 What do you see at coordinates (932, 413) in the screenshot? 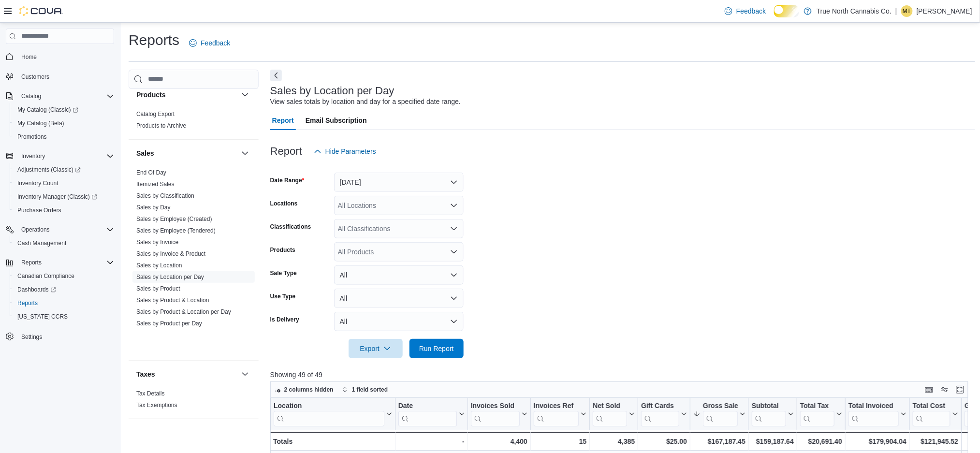
I see `div: Total Cost` at bounding box center [932, 413].